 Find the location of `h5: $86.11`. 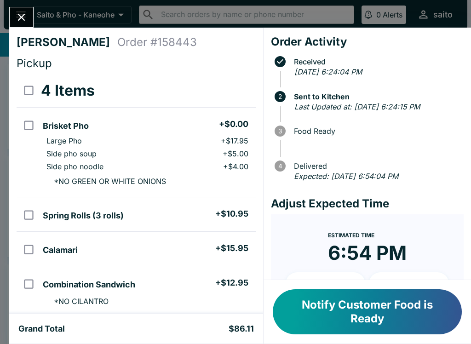

h5: $86.11 is located at coordinates (241, 329).